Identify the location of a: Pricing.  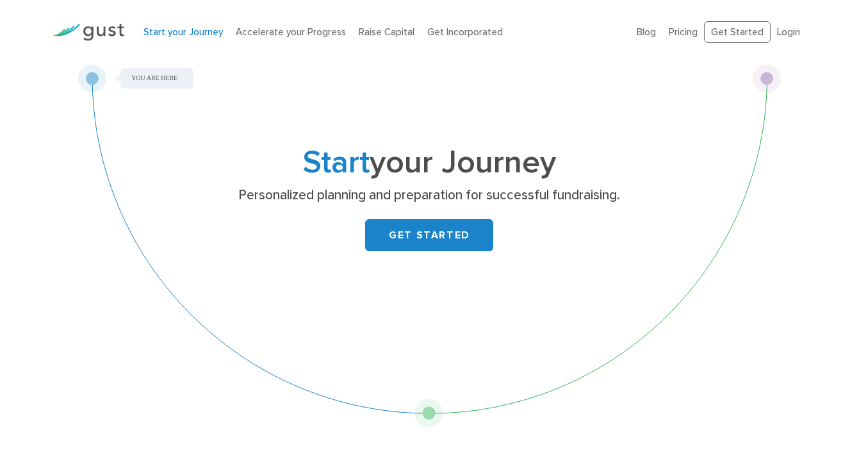
(683, 32).